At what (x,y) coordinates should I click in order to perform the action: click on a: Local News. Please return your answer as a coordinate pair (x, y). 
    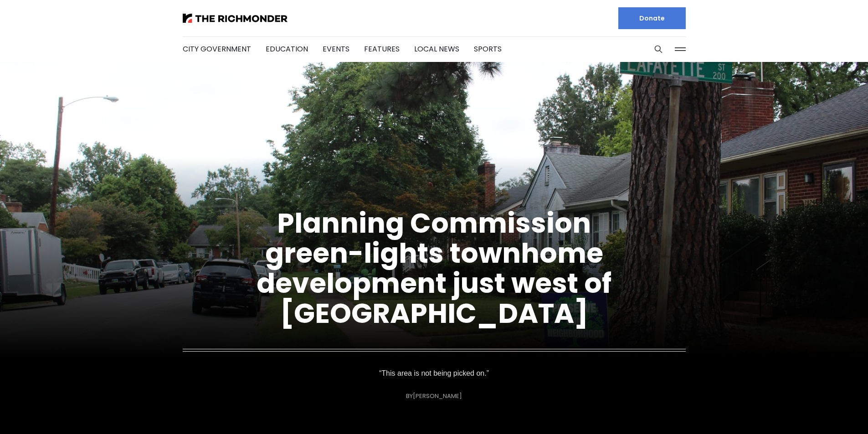
    Looking at the image, I should click on (437, 49).